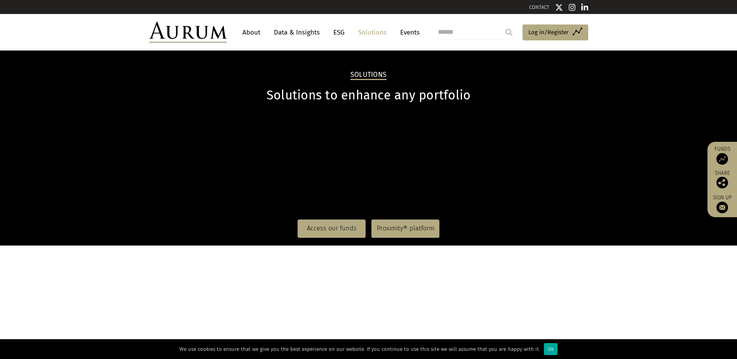  Describe the element at coordinates (723, 155) in the screenshot. I see `a: Funds` at that location.